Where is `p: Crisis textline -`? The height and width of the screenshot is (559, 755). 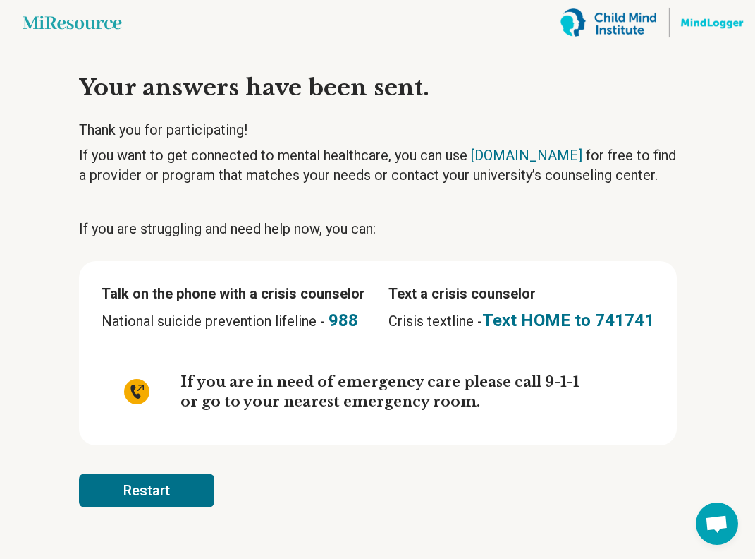 p: Crisis textline - is located at coordinates (521, 321).